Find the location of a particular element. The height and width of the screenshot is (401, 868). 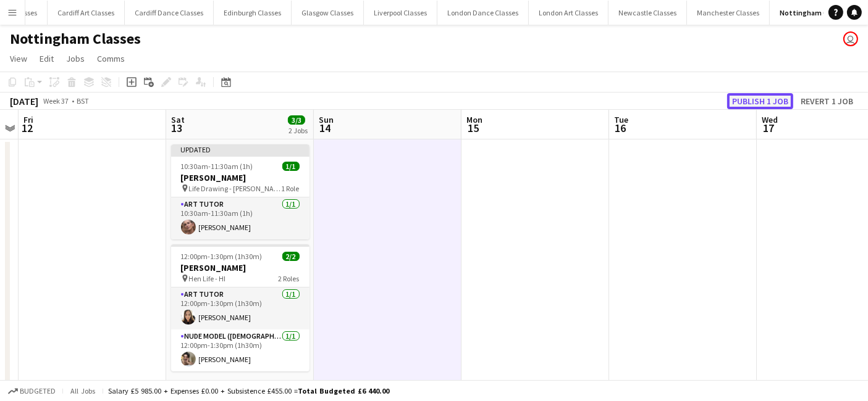

button: Liverpool Classes is located at coordinates (400, 12).